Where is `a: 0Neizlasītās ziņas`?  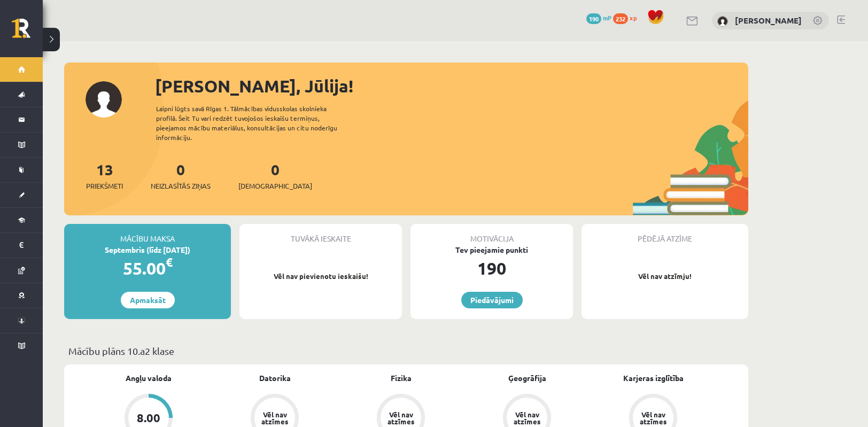 a: 0Neizlasītās ziņas is located at coordinates (180, 176).